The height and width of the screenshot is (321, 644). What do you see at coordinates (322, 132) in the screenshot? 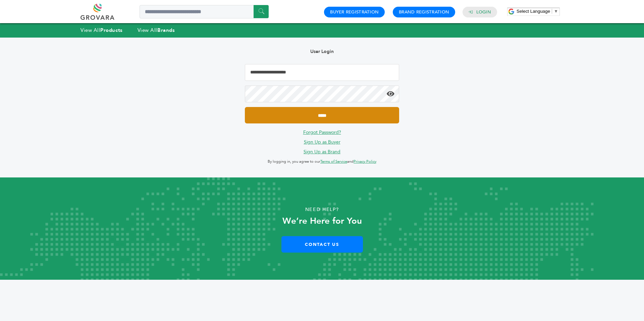
I see `a: Forgot Password?` at bounding box center [322, 132].